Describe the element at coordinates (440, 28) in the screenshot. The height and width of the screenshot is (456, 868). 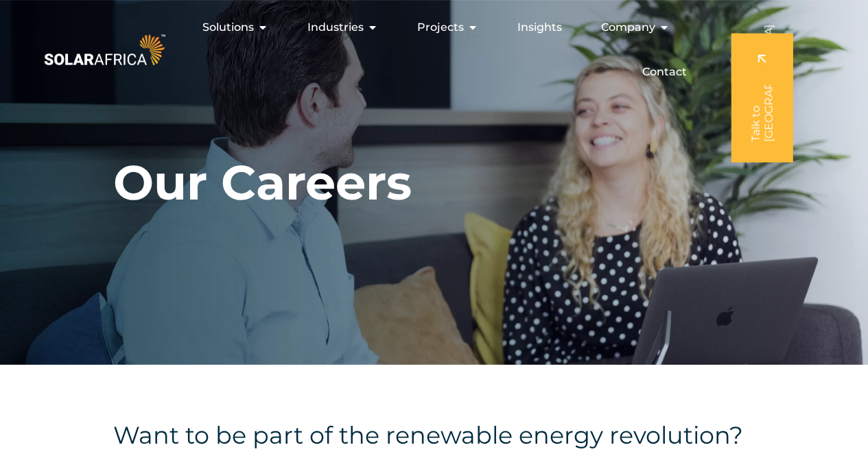
I see `span: Projects` at that location.